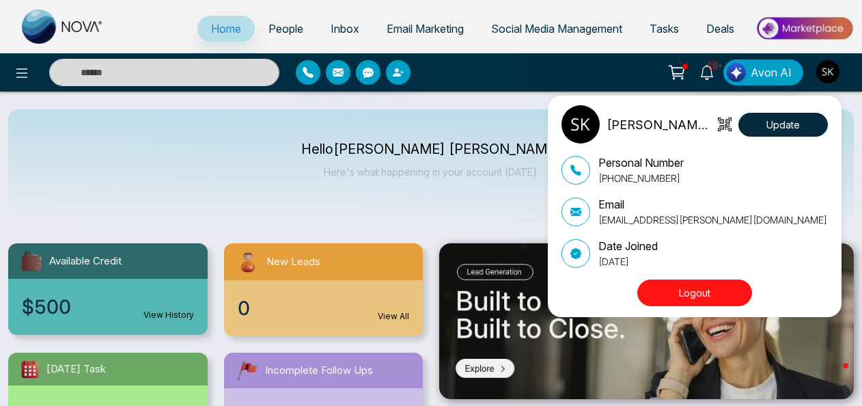 This screenshot has width=862, height=406. What do you see at coordinates (713, 204) in the screenshot?
I see `p: Email` at bounding box center [713, 204].